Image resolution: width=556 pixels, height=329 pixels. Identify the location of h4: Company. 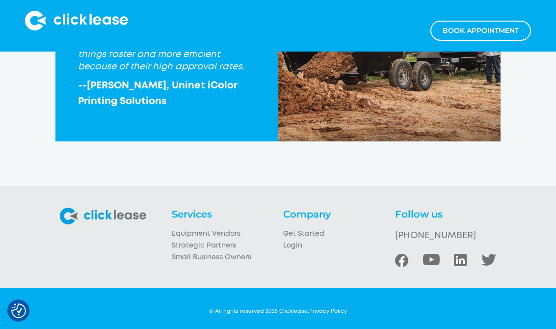
(334, 214).